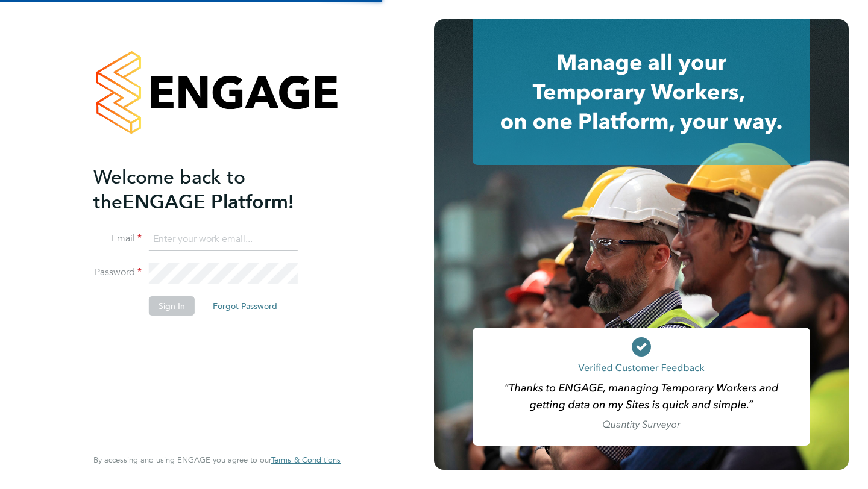 This screenshot has height=489, width=868. I want to click on input: Enter your work email..., so click(223, 240).